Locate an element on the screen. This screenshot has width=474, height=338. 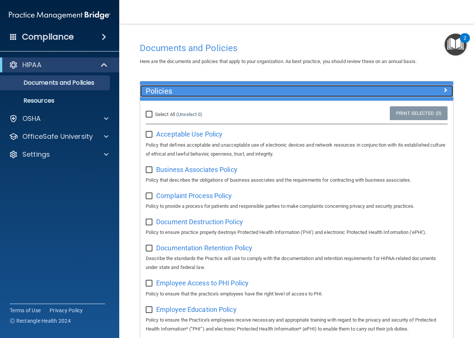
input: Select All (Unselect 0) is located at coordinates (150, 114).